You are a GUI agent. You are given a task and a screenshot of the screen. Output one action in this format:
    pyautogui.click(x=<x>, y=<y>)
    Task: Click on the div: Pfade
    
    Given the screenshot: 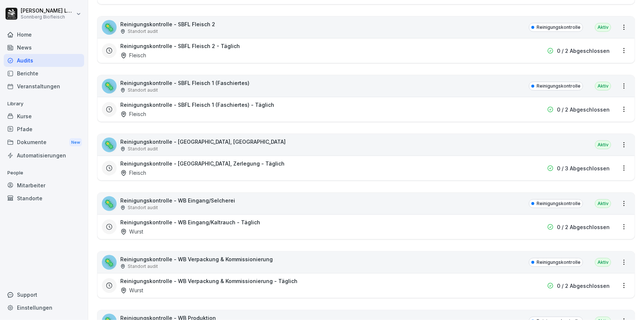 What is the action you would take?
    pyautogui.click(x=44, y=128)
    